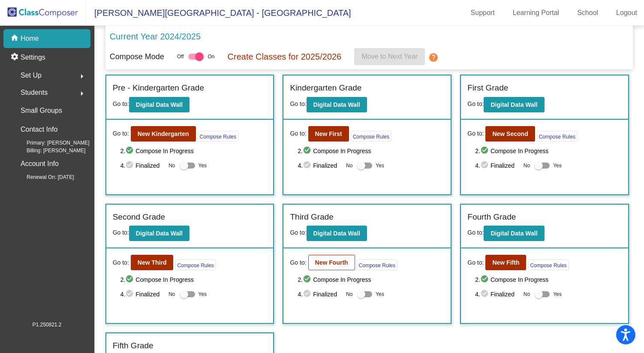 The width and height of the screenshot is (644, 353). Describe the element at coordinates (15, 39) in the screenshot. I see `mat-icon: home` at that location.